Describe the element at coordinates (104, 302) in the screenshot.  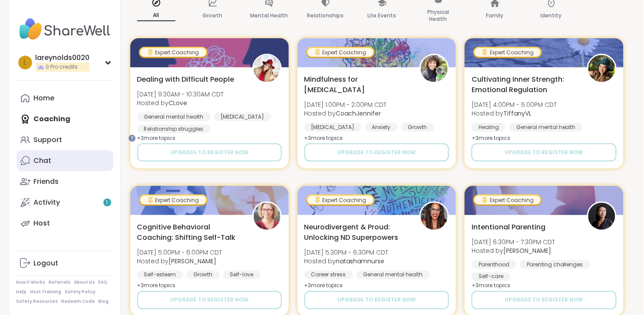
I see `a: Blog` at that location.